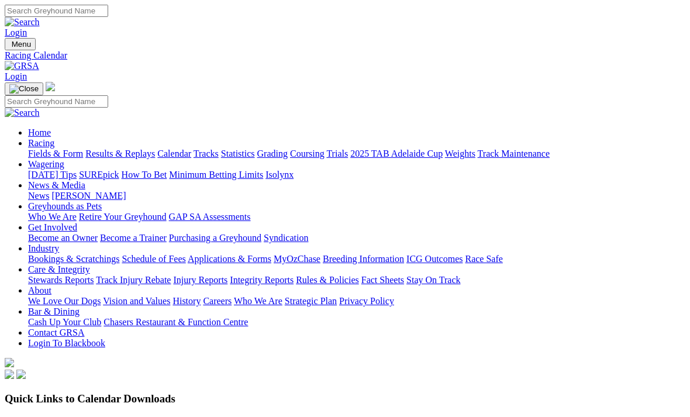  Describe the element at coordinates (63, 237) in the screenshot. I see `a: Become an Owner` at that location.